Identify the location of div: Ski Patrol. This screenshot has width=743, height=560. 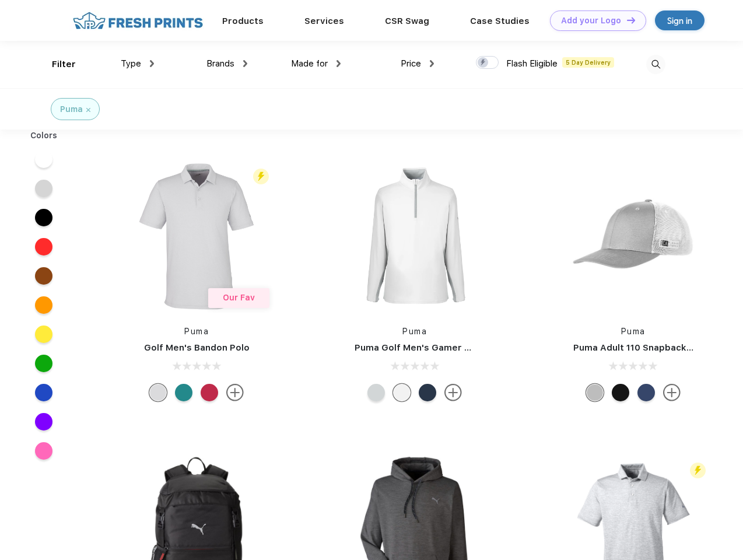
(210, 393).